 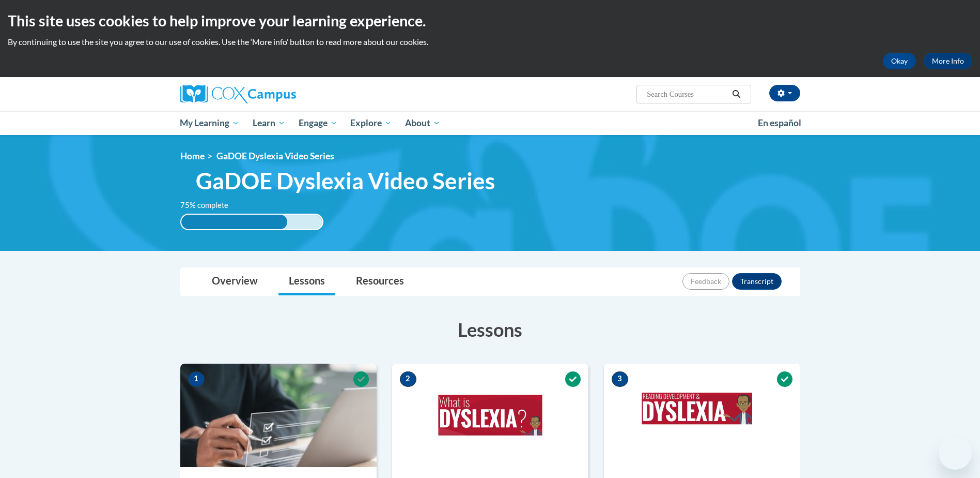 I want to click on a: More Info, so click(x=949, y=61).